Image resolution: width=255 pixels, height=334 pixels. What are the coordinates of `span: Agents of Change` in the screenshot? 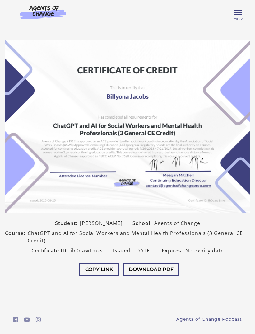 It's located at (178, 223).